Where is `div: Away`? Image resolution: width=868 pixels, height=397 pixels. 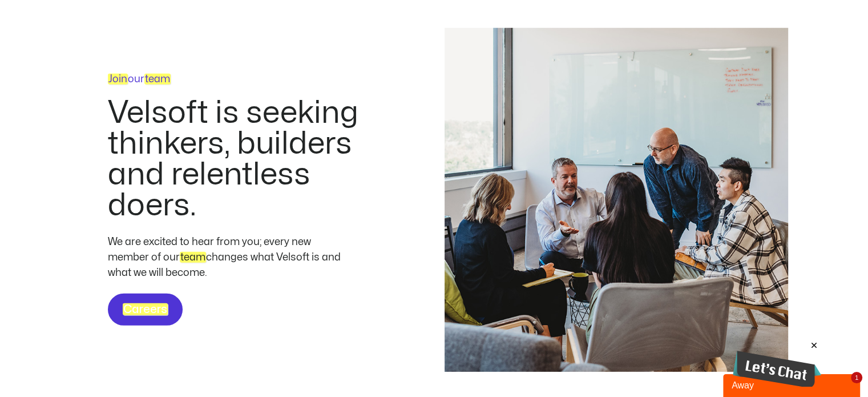 div: Away is located at coordinates (68, 14).